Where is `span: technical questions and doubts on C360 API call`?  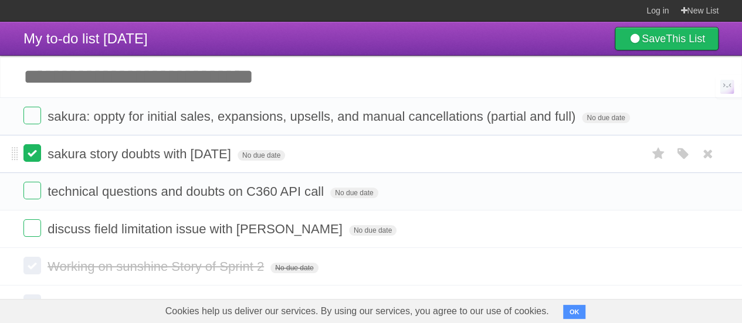 span: technical questions and doubts on C360 API call is located at coordinates (187, 191).